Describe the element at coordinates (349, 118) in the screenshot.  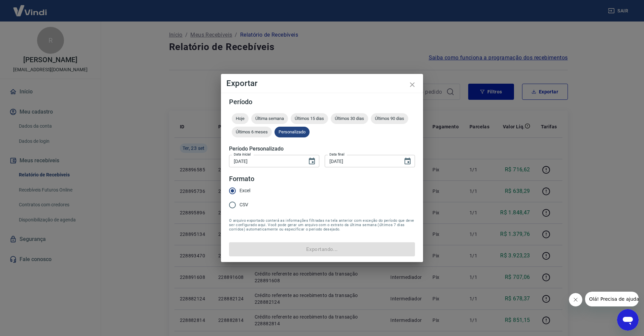
I see `span: Últimos 30 dias` at that location.